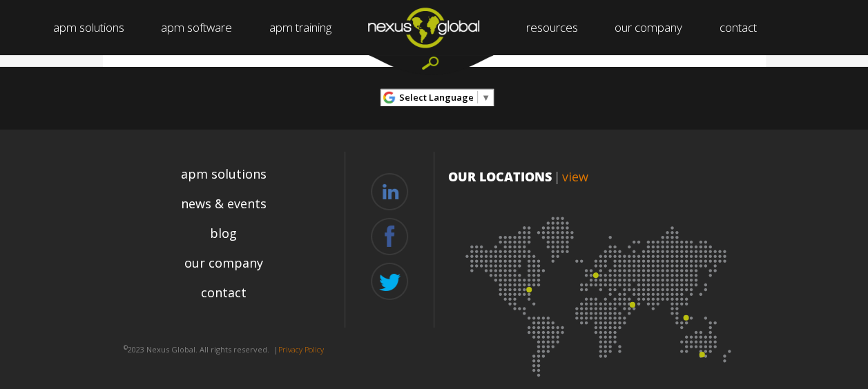 The image size is (868, 389). I want to click on a: view, so click(575, 177).